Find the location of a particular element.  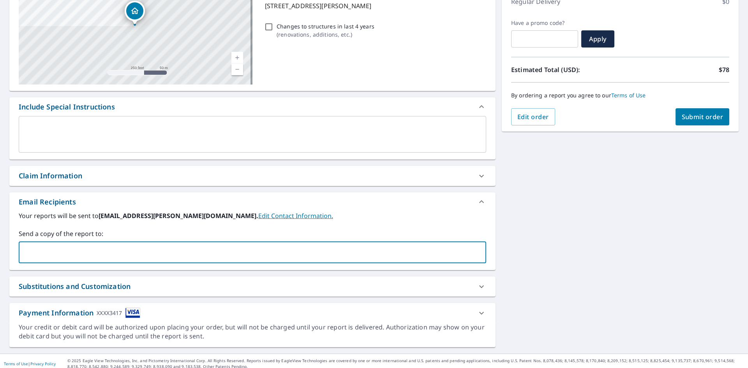

a: Privacy Policy is located at coordinates (43, 364).